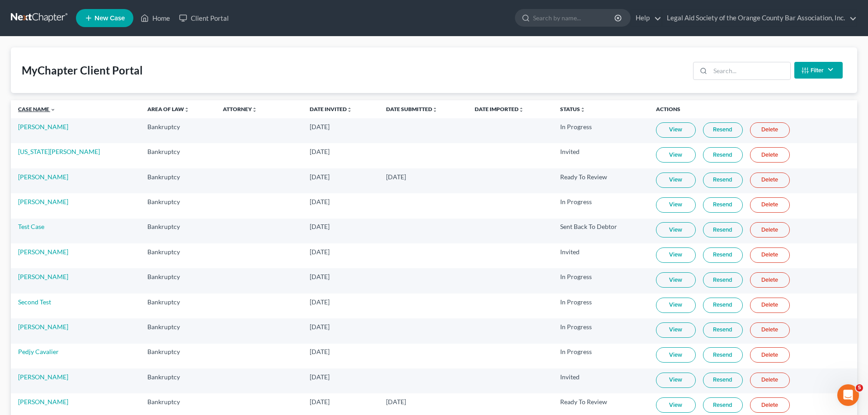 The width and height of the screenshot is (868, 415). I want to click on input: Search by name..., so click(574, 17).